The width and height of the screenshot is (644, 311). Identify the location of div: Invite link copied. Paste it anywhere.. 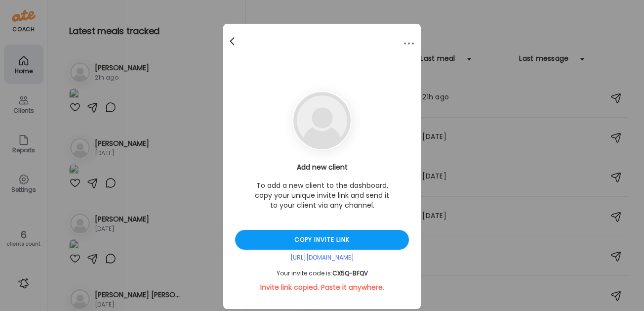
(322, 287).